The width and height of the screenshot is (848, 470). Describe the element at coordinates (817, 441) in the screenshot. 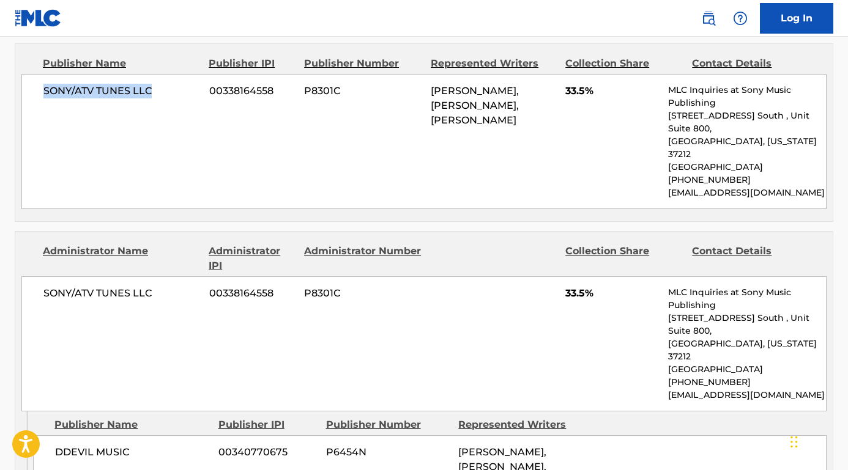

I see `div: Widget de chat` at that location.